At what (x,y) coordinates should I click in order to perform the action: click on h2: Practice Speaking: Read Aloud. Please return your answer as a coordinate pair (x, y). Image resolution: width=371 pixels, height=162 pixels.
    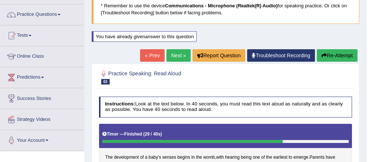
    Looking at the image, I should click on (178, 77).